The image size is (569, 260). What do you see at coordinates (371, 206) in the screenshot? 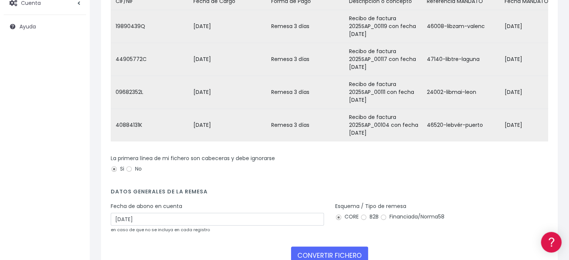
I see `label: Esquema / Tipo de remesa` at bounding box center [371, 206].